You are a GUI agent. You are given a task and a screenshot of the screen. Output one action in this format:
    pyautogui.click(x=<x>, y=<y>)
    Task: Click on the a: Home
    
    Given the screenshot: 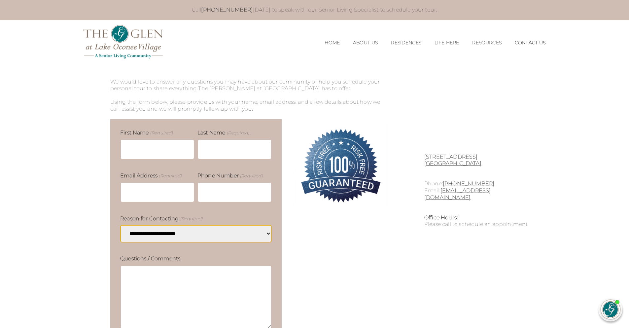 What is the action you would take?
    pyautogui.click(x=332, y=43)
    